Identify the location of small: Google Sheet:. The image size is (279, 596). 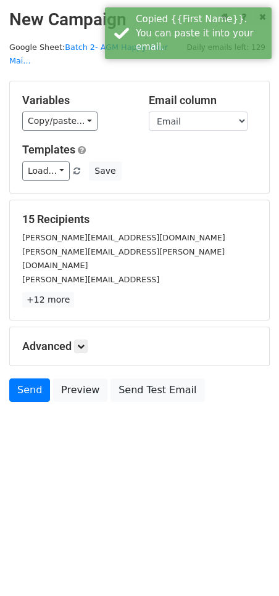
(88, 54).